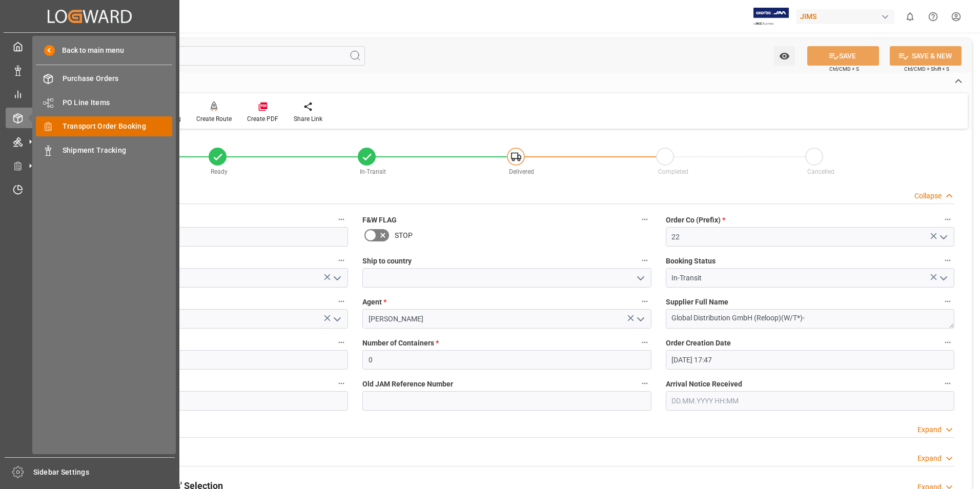  I want to click on span: Ship to country, so click(387, 261).